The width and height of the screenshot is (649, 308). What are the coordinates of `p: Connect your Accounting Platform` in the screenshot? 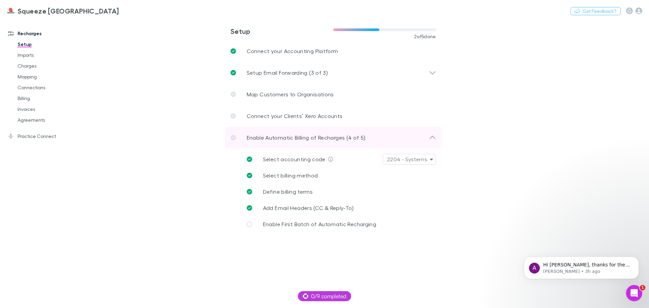 It's located at (292, 51).